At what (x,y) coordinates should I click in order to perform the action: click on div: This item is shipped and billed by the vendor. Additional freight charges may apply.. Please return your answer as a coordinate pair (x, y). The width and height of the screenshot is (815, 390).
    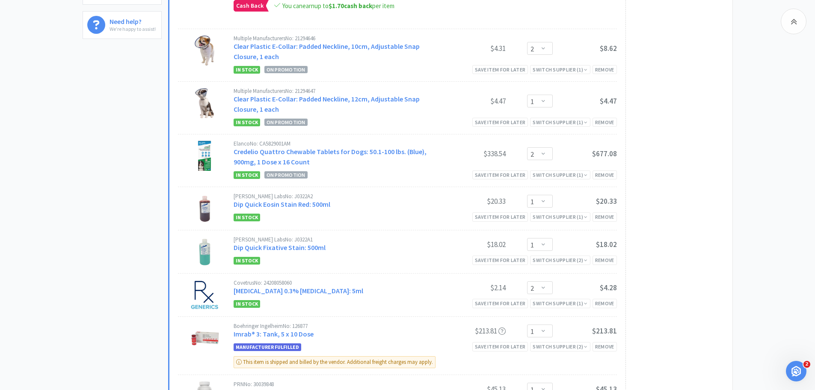
    Looking at the image, I should click on (335, 362).